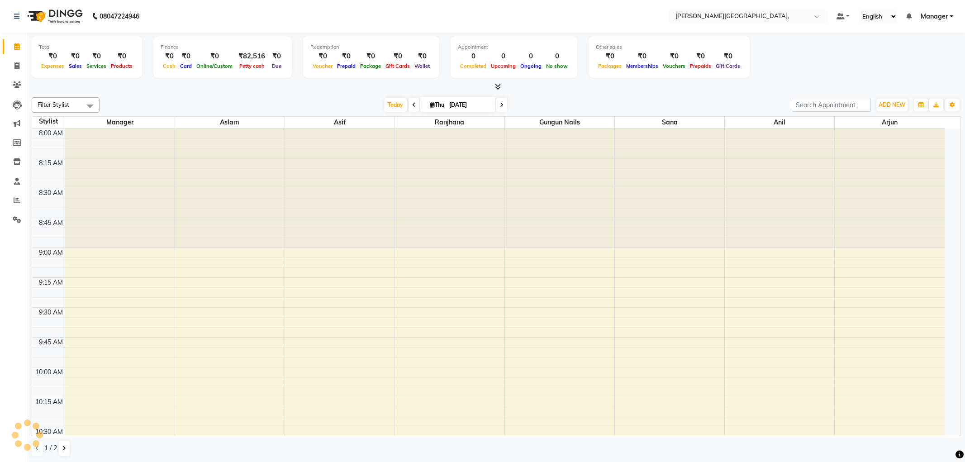  Describe the element at coordinates (503, 66) in the screenshot. I see `span: Upcoming` at that location.